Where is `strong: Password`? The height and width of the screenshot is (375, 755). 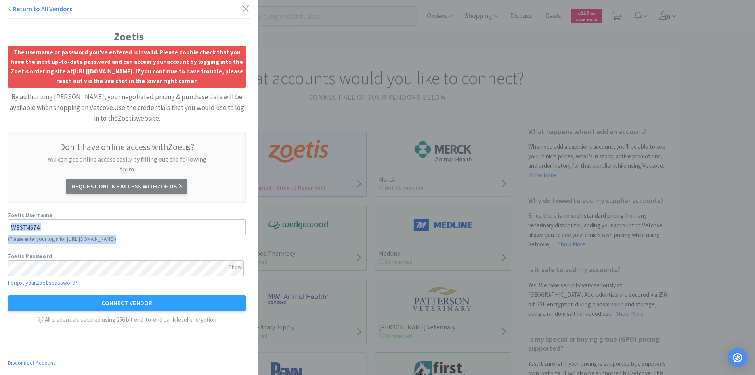
strong: Password is located at coordinates (39, 256).